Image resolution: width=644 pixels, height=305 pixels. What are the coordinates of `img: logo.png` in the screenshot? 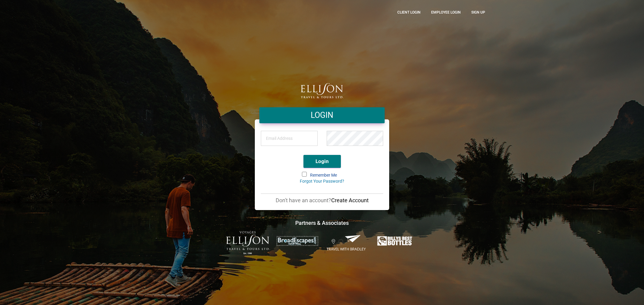 It's located at (322, 91).